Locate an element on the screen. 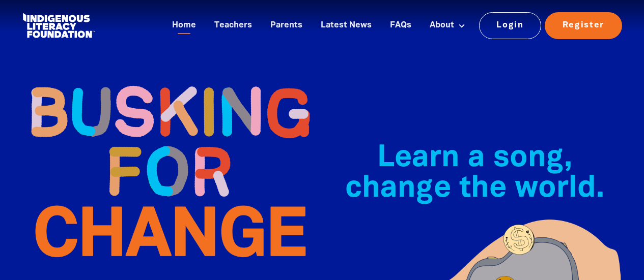 This screenshot has width=644, height=280. a: Teachers is located at coordinates (233, 25).